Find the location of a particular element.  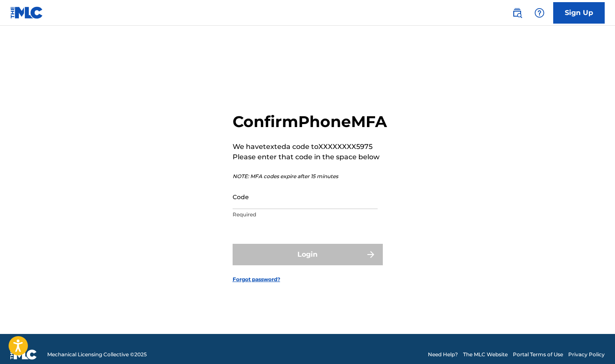

h2: Confirm Phone MFA is located at coordinates (310, 121).